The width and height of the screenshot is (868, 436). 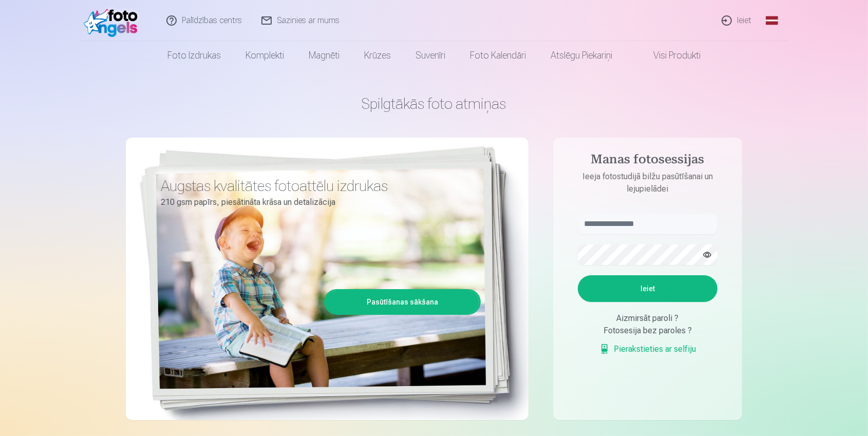 What do you see at coordinates (648, 161) in the screenshot?
I see `h4: Manas fotosessijas` at bounding box center [648, 161].